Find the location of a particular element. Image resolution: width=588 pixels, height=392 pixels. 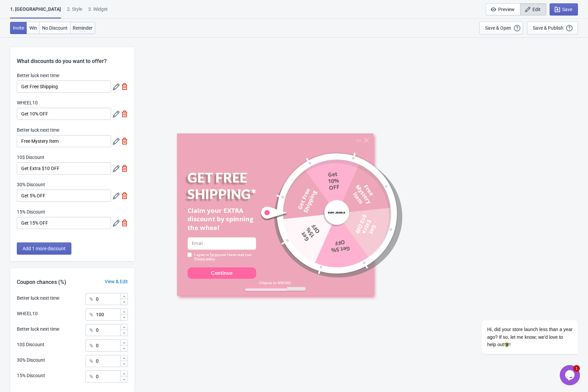

button: Win is located at coordinates (33, 28).